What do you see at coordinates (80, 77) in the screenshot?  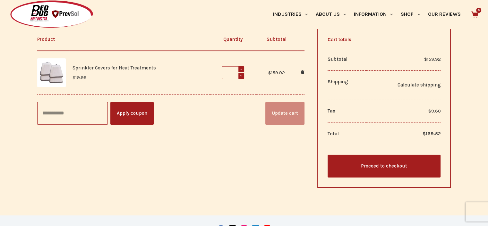 I see `bdi: 19.99` at bounding box center [80, 77].